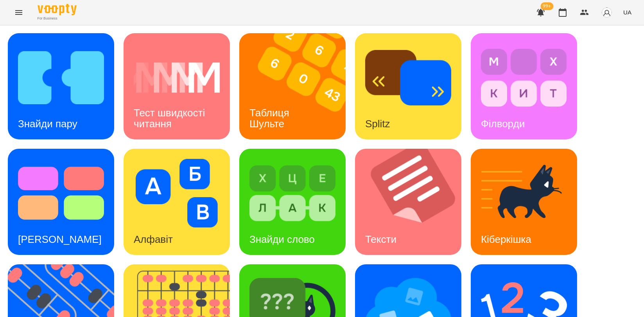 The image size is (644, 317). Describe the element at coordinates (170, 118) in the screenshot. I see `h3: Тест швидкості читання` at that location.